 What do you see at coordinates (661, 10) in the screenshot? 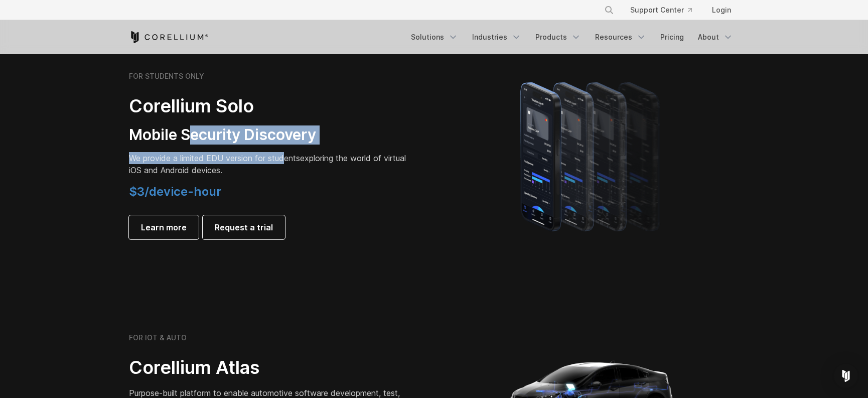
I see `a: Support Center` at bounding box center [661, 10].